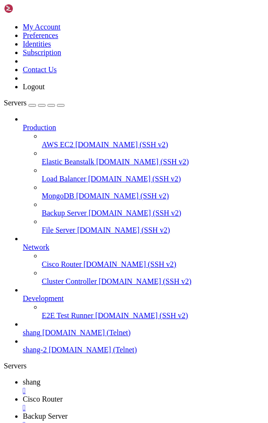 This screenshot has height=423, width=268. What do you see at coordinates (143, 404) in the screenshot?
I see `a: Cisco Router` at bounding box center [143, 404].